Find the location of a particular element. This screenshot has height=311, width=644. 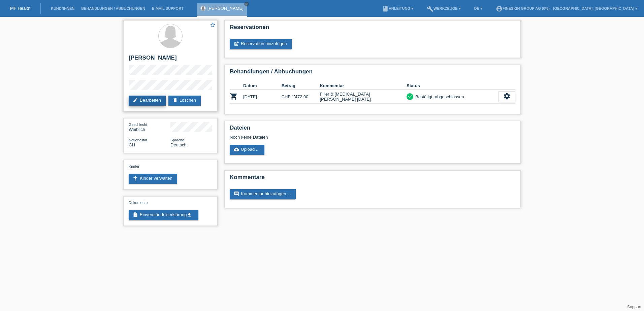

i: delete is located at coordinates (175, 100).